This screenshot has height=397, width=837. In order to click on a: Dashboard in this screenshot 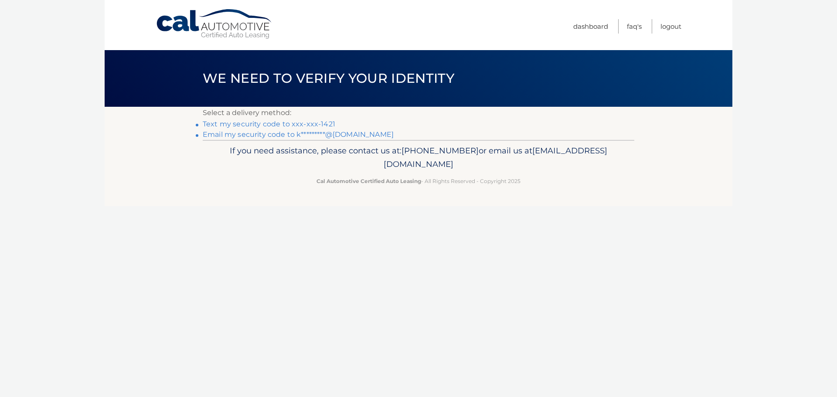, I will do `click(591, 26)`.